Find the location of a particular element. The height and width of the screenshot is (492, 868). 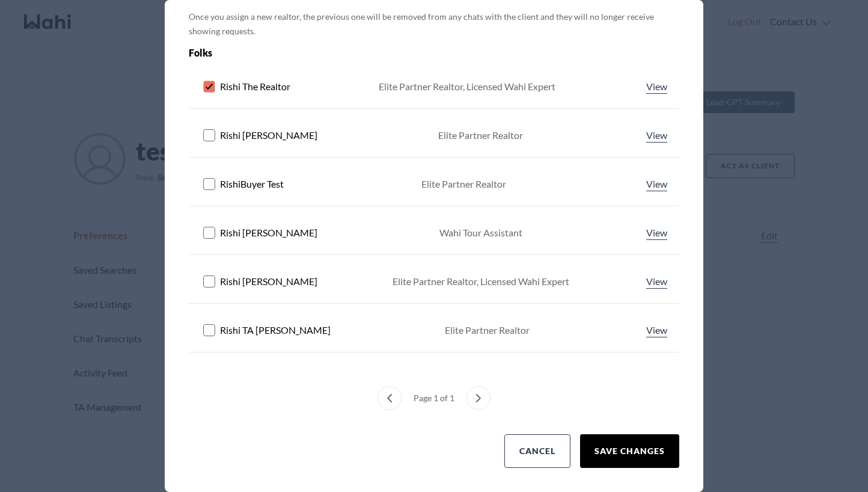

button: Cancel is located at coordinates (538, 451).